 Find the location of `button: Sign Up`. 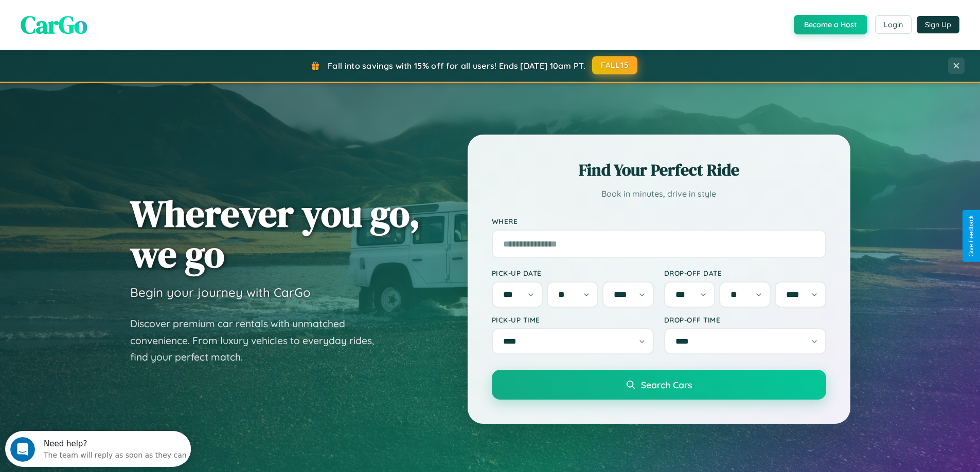

button: Sign Up is located at coordinates (938, 24).